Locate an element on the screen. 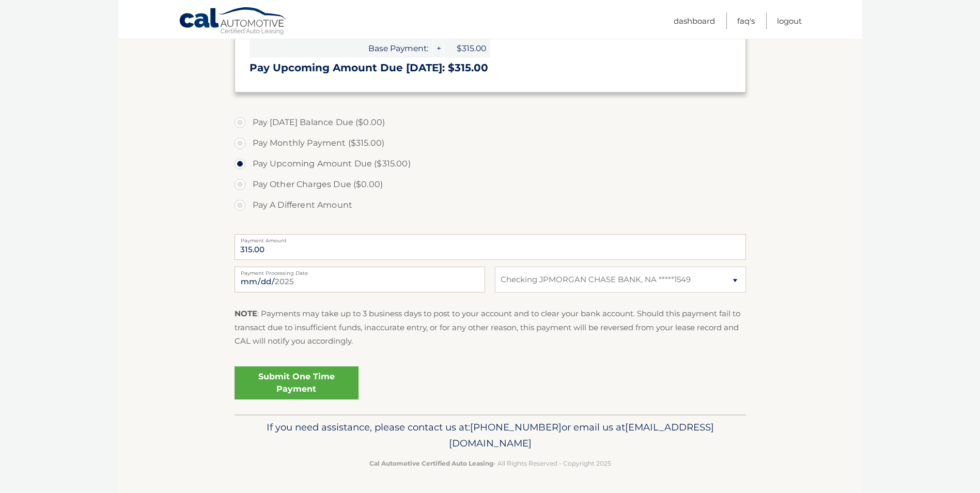 This screenshot has height=493, width=980. a: Submit One Time Payment is located at coordinates (296, 383).